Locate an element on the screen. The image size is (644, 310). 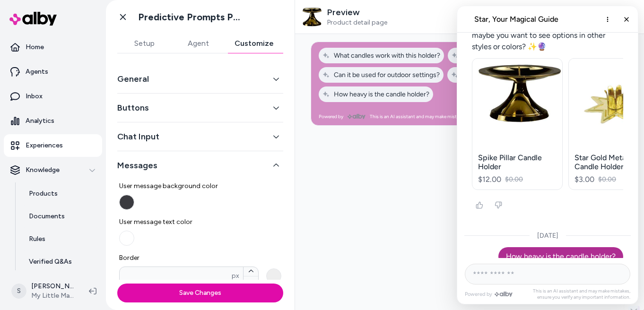
button: User message background color is located at coordinates (127, 202).